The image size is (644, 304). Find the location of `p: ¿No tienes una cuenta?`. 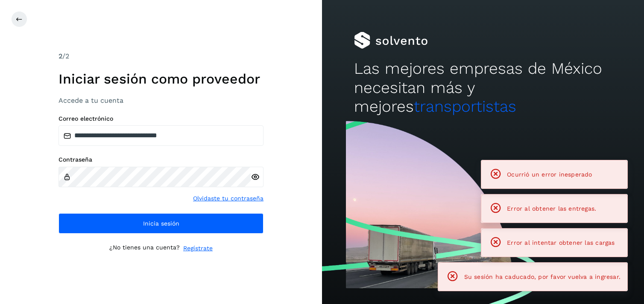

p: ¿No tienes una cuenta? is located at coordinates (144, 248).